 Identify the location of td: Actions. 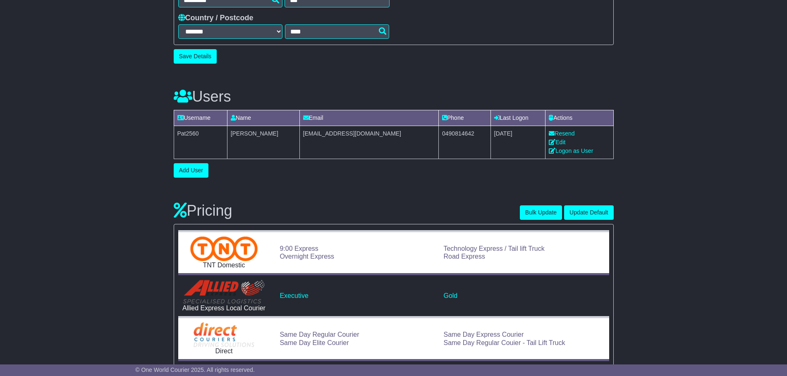
(579, 118).